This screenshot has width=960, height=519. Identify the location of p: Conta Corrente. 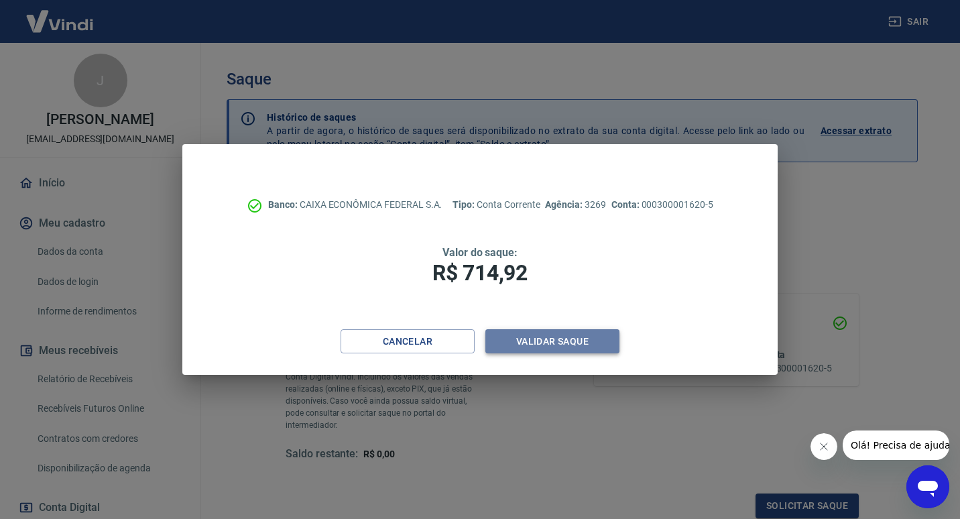
(496, 204).